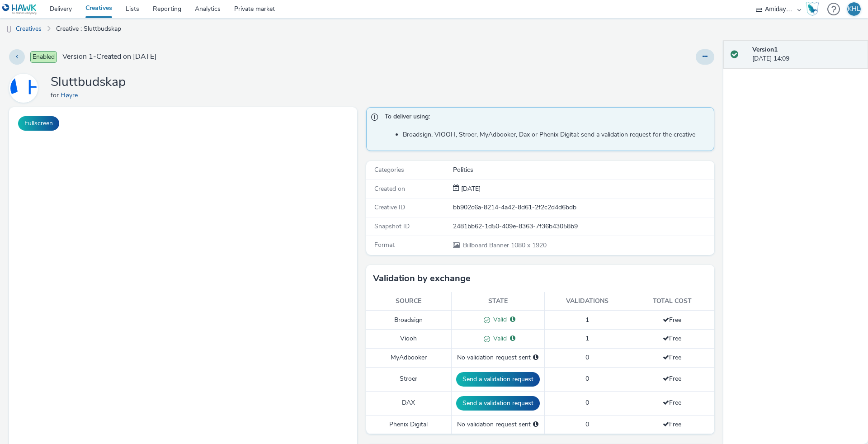 The height and width of the screenshot is (444, 868). Describe the element at coordinates (498, 301) in the screenshot. I see `th: State` at that location.